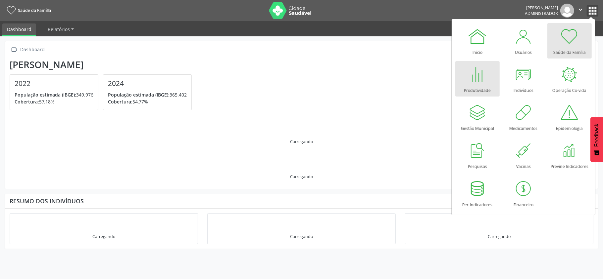 This screenshot has height=279, width=603. What do you see at coordinates (569, 155) in the screenshot?
I see `a: Previne Indicadores` at bounding box center [569, 155].